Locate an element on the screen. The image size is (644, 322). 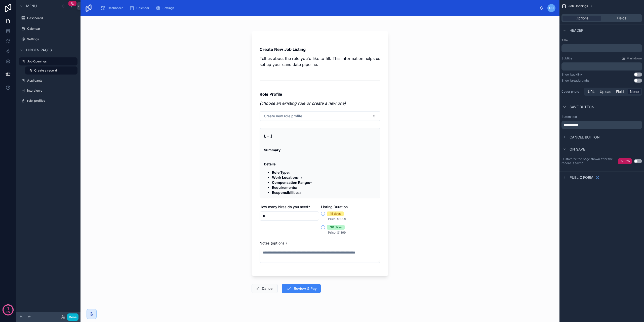
span: Public form is located at coordinates (581, 178).